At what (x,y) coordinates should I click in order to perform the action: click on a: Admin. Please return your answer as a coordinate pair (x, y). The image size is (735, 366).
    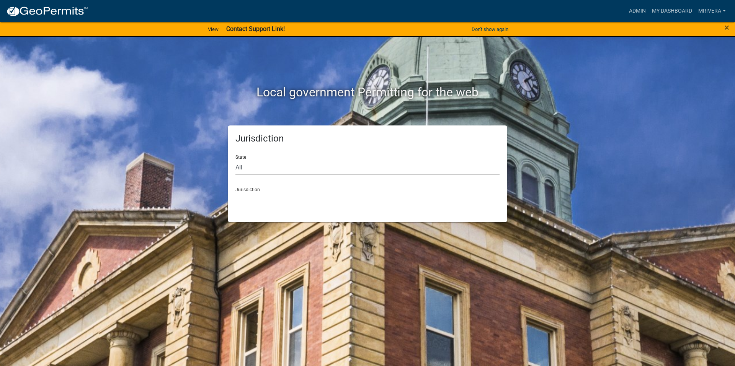
    Looking at the image, I should click on (638, 11).